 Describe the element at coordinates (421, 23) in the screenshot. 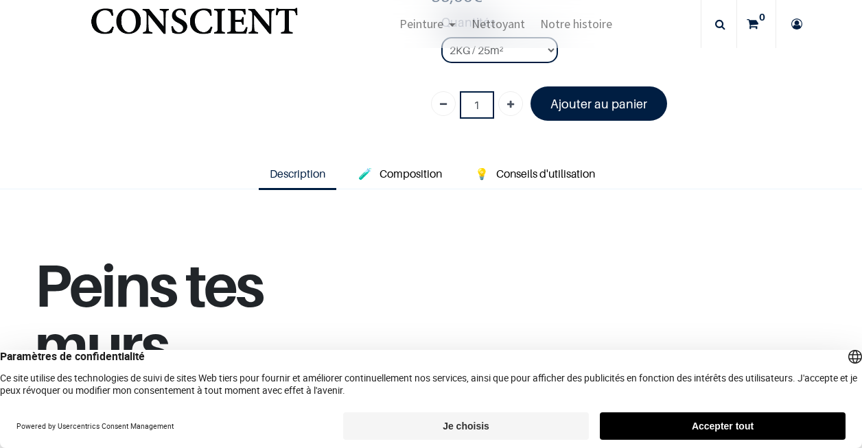

I see `span: Peinture` at that location.